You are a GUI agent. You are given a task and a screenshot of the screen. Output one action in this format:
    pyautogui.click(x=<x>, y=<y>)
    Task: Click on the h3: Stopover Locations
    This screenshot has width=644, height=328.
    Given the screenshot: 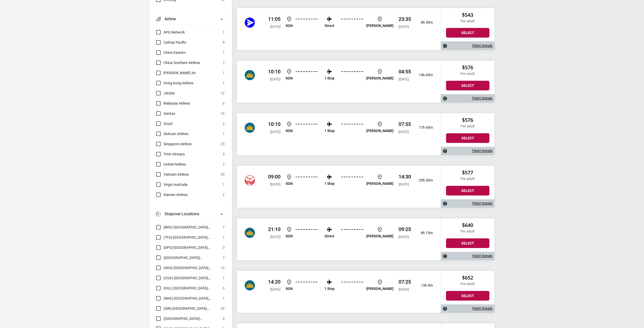 What is the action you would take?
    pyautogui.click(x=182, y=214)
    